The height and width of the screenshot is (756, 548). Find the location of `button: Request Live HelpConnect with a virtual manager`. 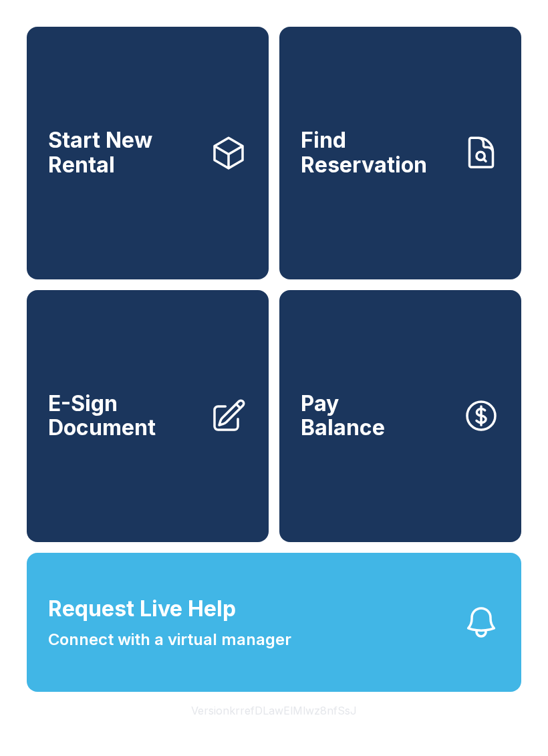

button: Request Live HelpConnect with a virtual manager is located at coordinates (274, 622).